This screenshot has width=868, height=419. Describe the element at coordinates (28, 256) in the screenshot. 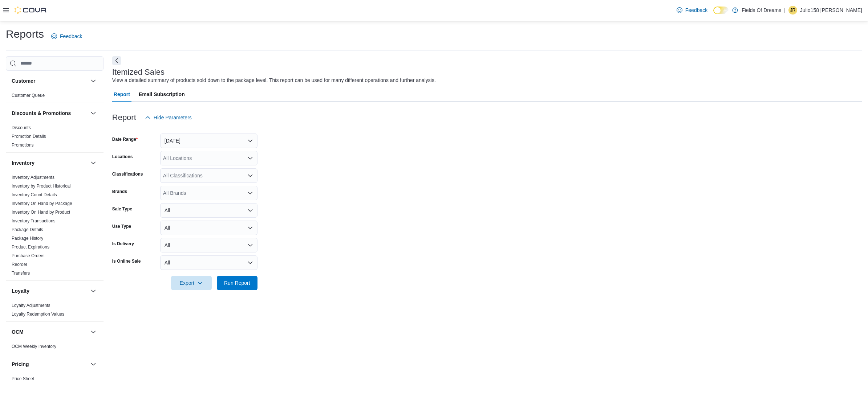

I see `a: Purchase Orders` at that location.